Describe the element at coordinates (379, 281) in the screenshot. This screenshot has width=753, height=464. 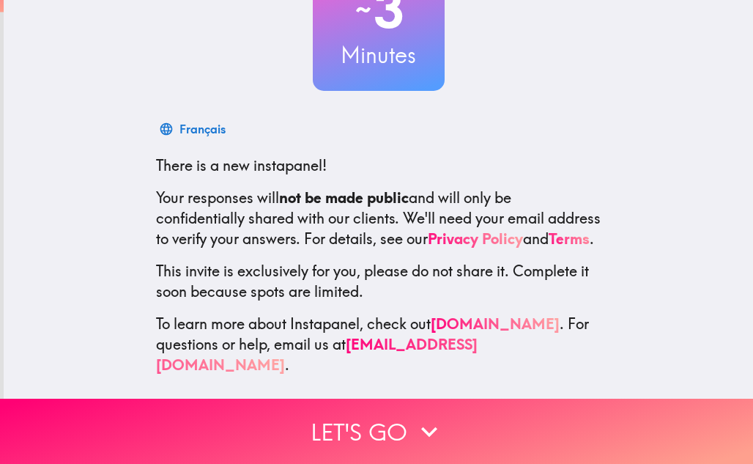
I see `p: This invite is exclusively for you, please do not share it. Complete it soon because spots are li...` at that location.